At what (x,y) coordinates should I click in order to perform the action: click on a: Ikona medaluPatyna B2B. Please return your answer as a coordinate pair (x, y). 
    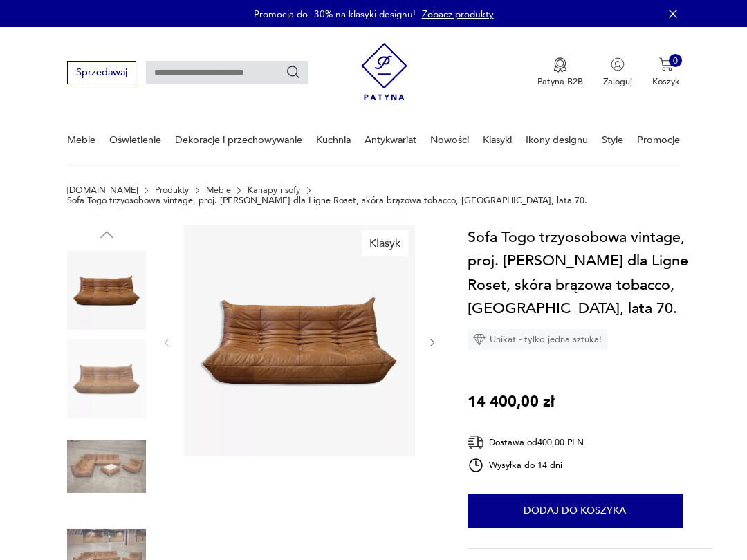
    Looking at the image, I should click on (560, 72).